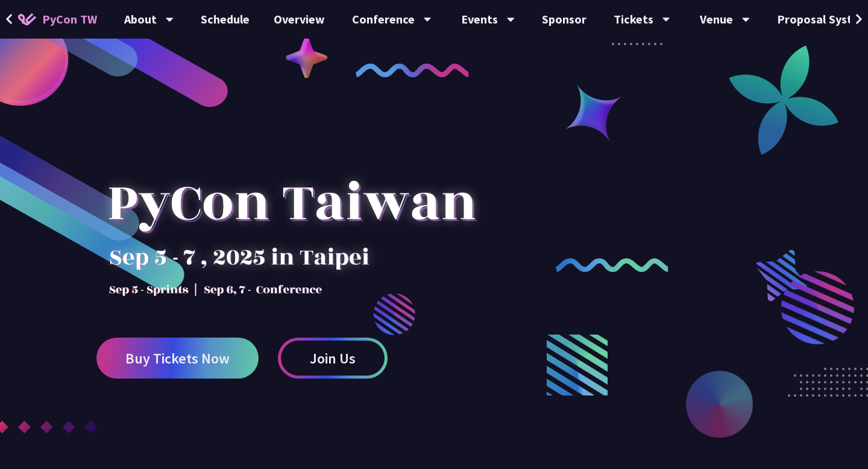 The image size is (868, 469). What do you see at coordinates (177, 358) in the screenshot?
I see `span: Buy Tickets Now` at bounding box center [177, 358].